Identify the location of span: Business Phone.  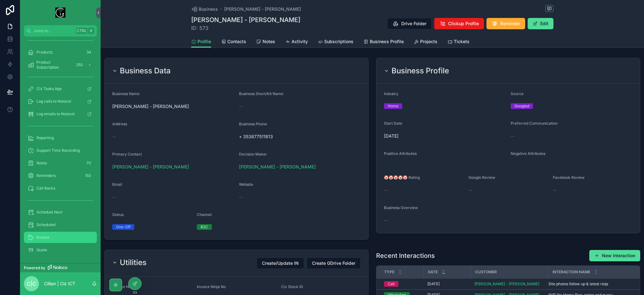
(252, 124).